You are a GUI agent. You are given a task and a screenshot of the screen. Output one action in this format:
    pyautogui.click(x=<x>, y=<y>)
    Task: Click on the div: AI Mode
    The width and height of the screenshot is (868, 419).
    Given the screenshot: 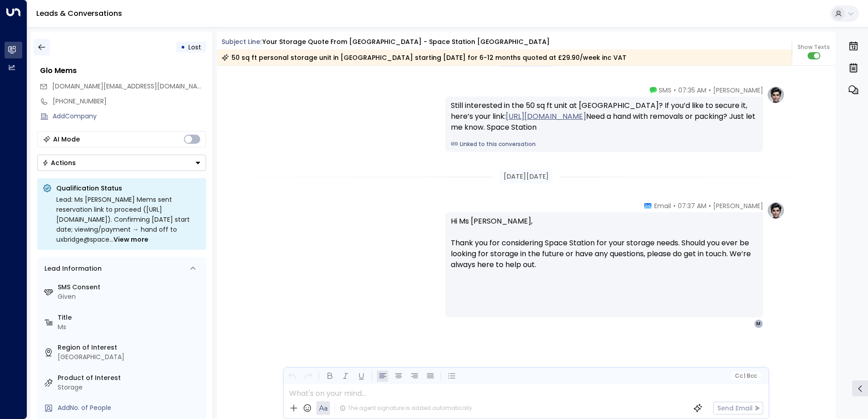 What is the action you would take?
    pyautogui.click(x=67, y=139)
    